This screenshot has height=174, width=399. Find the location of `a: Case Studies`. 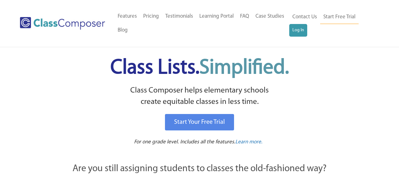

a: Case Studies is located at coordinates (269, 16).